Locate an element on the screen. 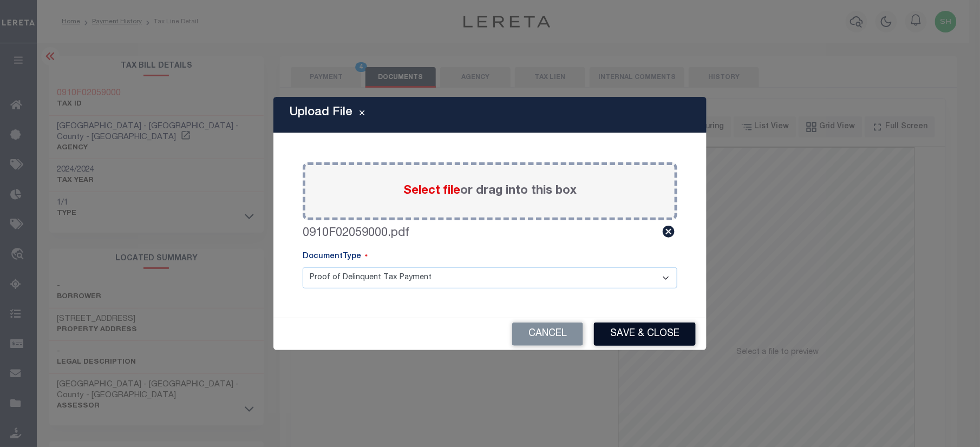  button: Close is located at coordinates (361, 115).